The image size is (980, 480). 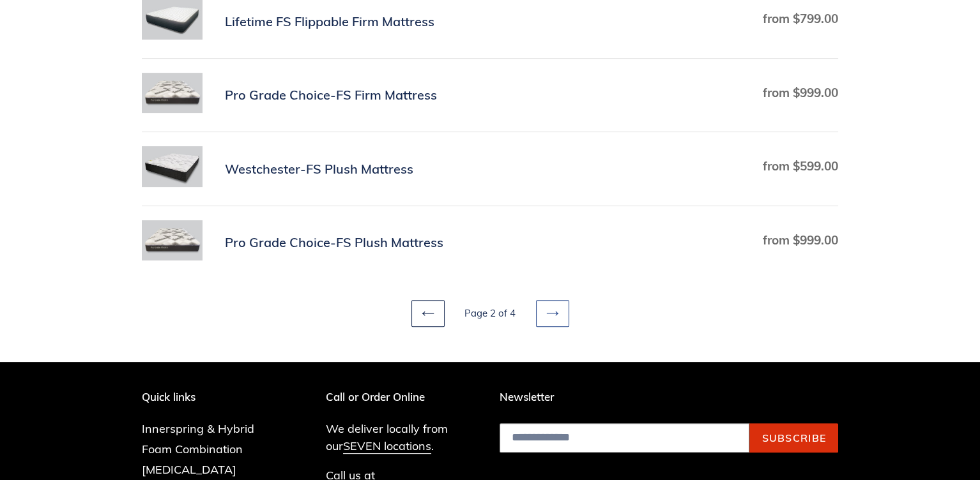 I want to click on a: SEVEN locations, so click(x=387, y=447).